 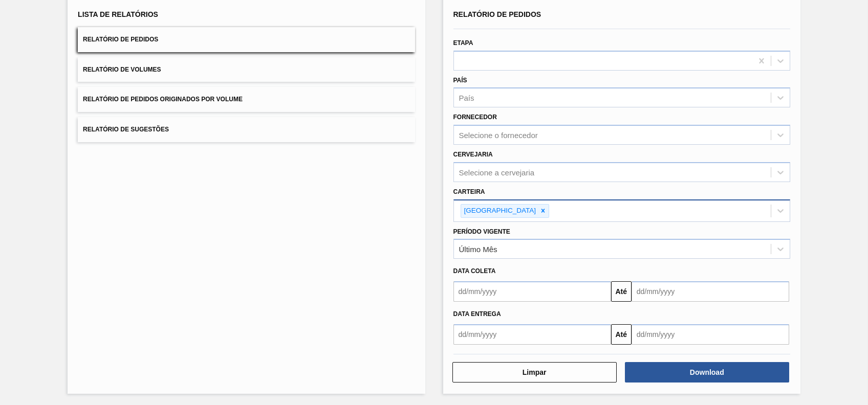 I want to click on button: Relatório de Volumes, so click(x=246, y=70).